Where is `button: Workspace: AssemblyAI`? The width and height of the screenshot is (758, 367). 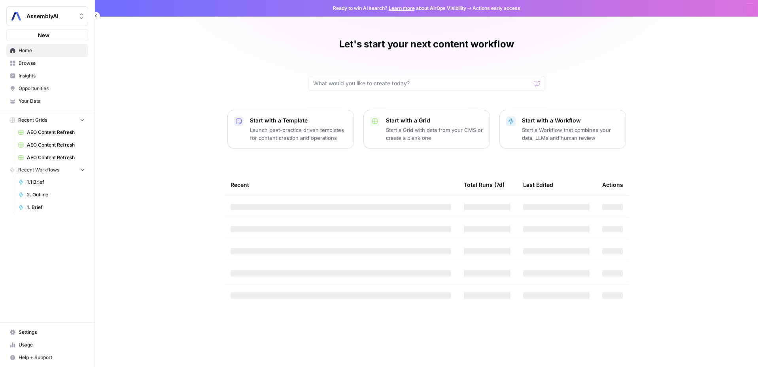 button: Workspace: AssemblyAI is located at coordinates (47, 16).